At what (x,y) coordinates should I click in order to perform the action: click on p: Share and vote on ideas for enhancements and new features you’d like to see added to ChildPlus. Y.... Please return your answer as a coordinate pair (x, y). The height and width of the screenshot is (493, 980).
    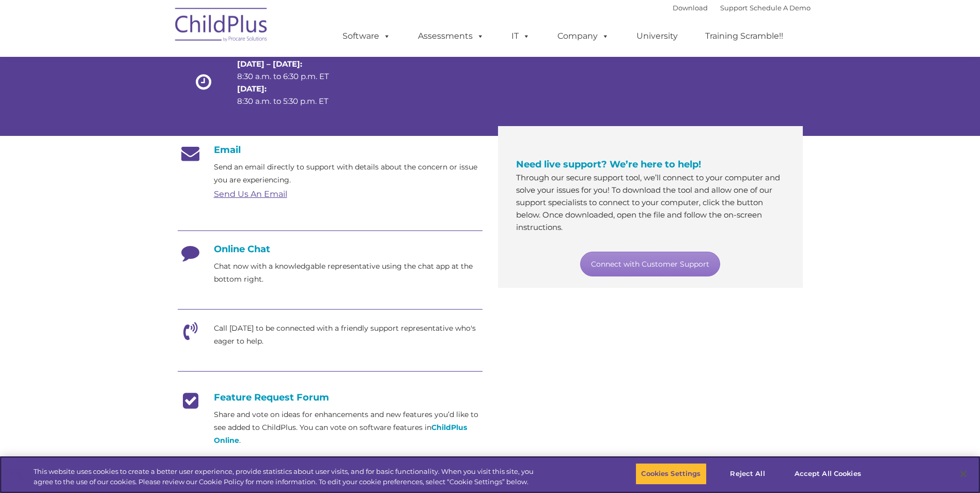
    Looking at the image, I should click on (349, 427).